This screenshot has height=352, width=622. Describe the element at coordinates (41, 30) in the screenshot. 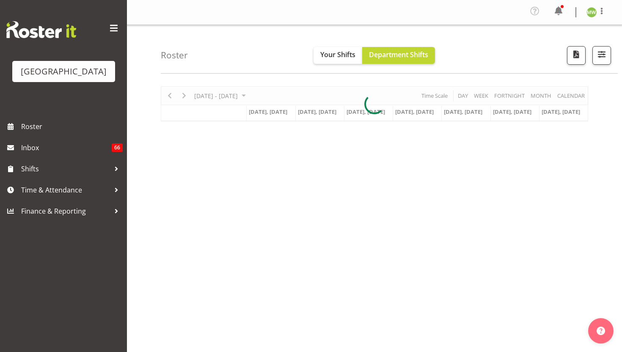

I see `img: Rosterit website logo` at that location.